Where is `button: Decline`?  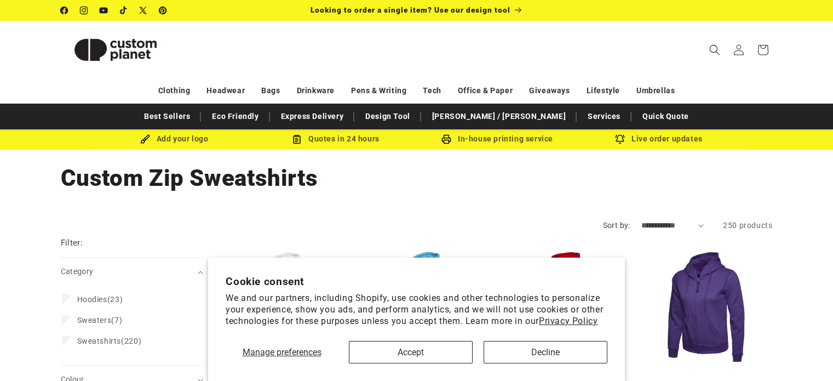 button: Decline is located at coordinates (546, 352).